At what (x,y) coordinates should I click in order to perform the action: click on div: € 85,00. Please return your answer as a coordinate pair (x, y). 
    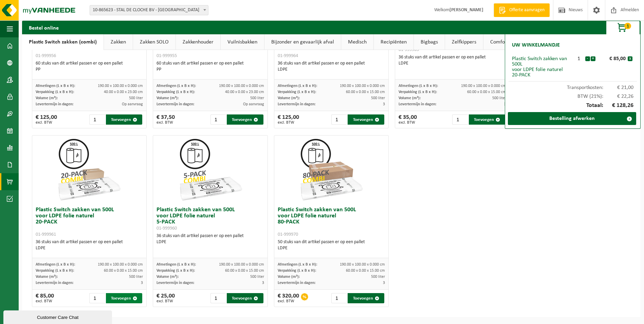
    Looking at the image, I should click on (45, 298).